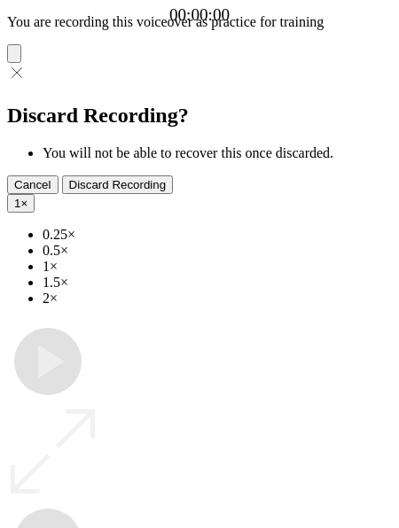  What do you see at coordinates (199, 115) in the screenshot?
I see `h2: Discard Recording?` at bounding box center [199, 115].